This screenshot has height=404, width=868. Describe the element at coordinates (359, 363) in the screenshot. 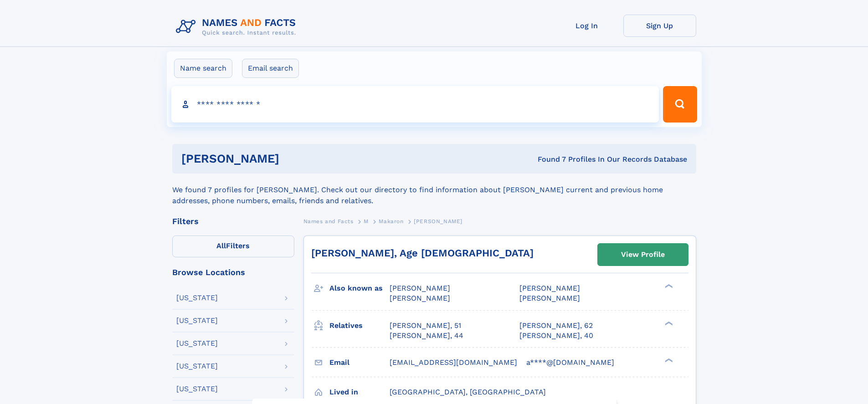

I see `h3: Email` at that location.